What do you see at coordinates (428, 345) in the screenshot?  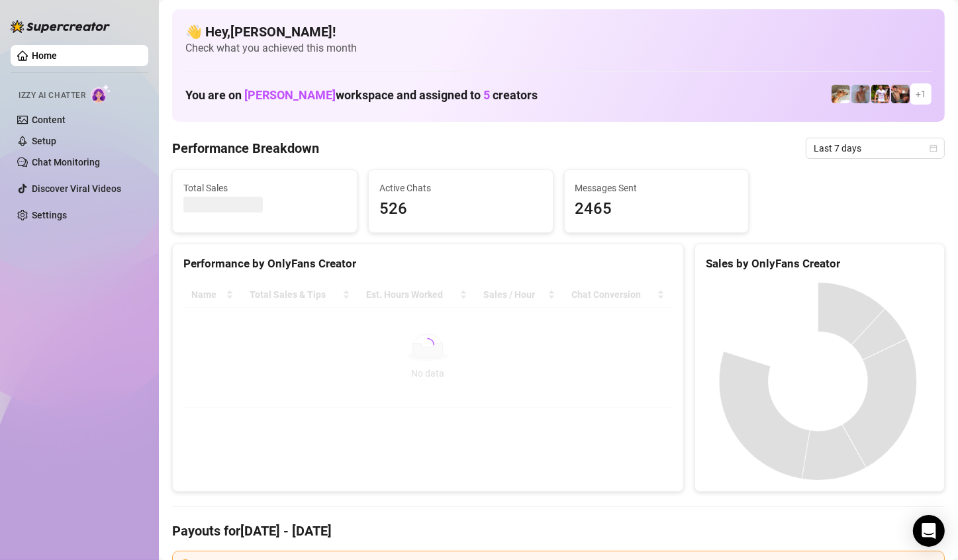 I see `span: loading` at bounding box center [428, 345].